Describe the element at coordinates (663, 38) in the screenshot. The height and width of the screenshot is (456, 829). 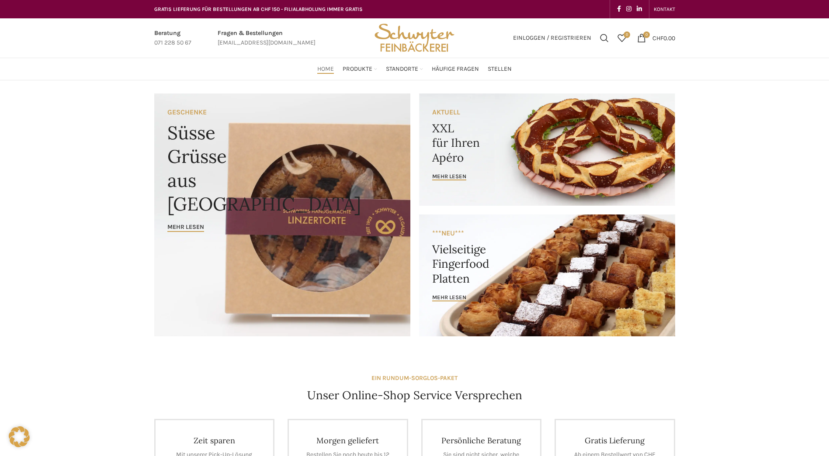
I see `bdi: 0.00` at that location.